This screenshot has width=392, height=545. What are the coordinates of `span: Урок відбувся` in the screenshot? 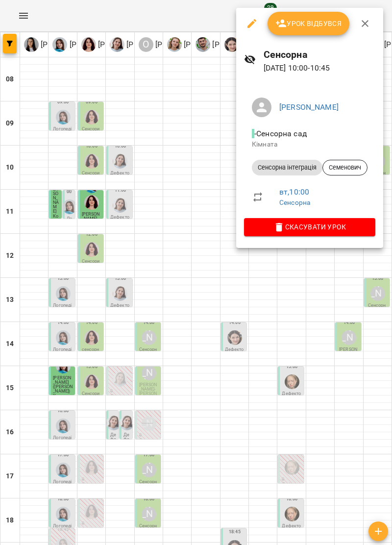 It's located at (309, 23).